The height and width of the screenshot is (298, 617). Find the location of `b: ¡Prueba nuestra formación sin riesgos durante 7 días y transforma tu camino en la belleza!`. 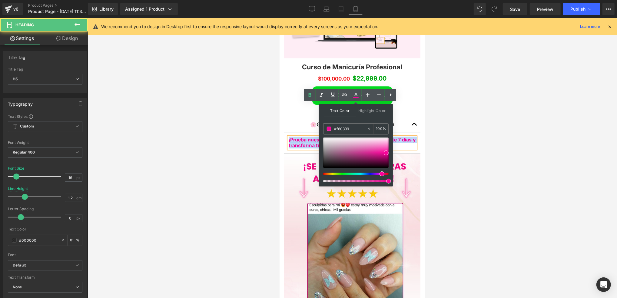

b: ¡Prueba nuestra formación sin riesgos durante 7 días y transforma tu camino en la belleza! is located at coordinates (73, 124).